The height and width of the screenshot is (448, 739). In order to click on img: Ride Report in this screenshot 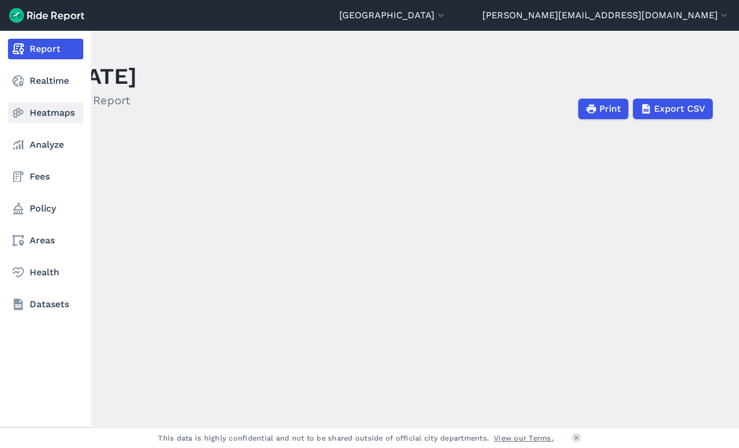, I will do `click(47, 15)`.